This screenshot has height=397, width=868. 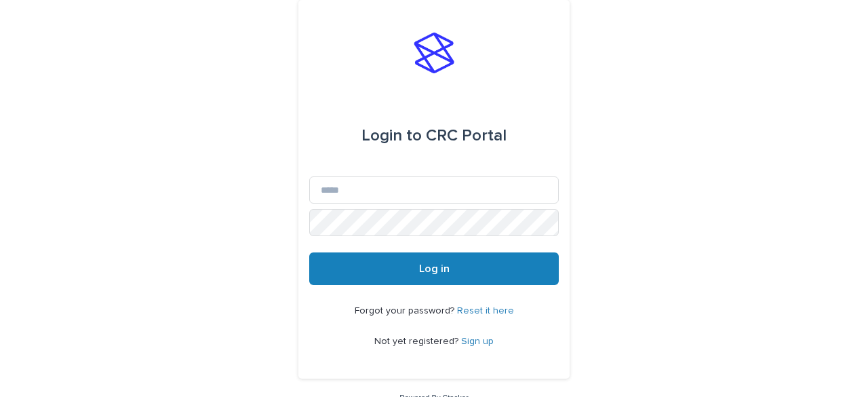 I want to click on span: Log in, so click(x=434, y=268).